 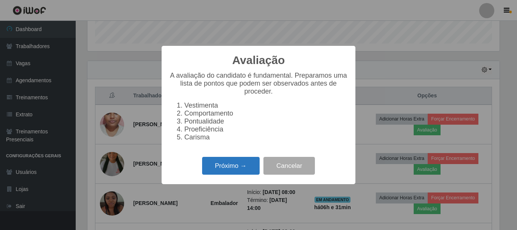 What do you see at coordinates (258, 60) in the screenshot?
I see `h2: Avaliação` at bounding box center [258, 60].